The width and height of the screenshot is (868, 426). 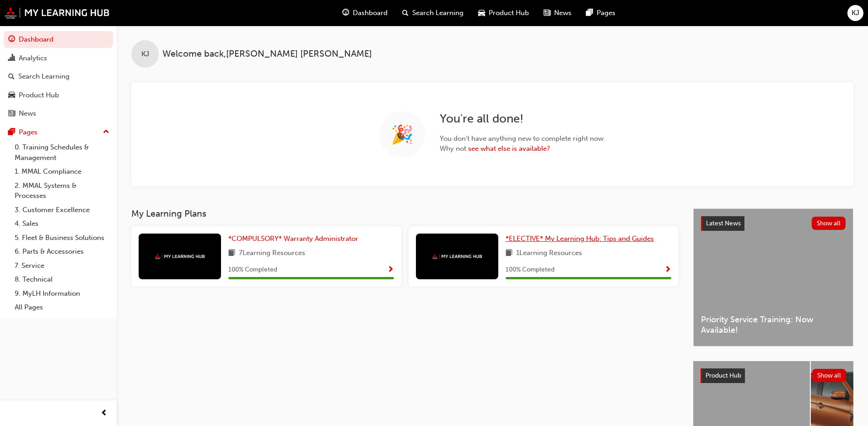 What do you see at coordinates (295, 239) in the screenshot?
I see `a: *COMPULSORY* Warranty Administrator` at bounding box center [295, 239].